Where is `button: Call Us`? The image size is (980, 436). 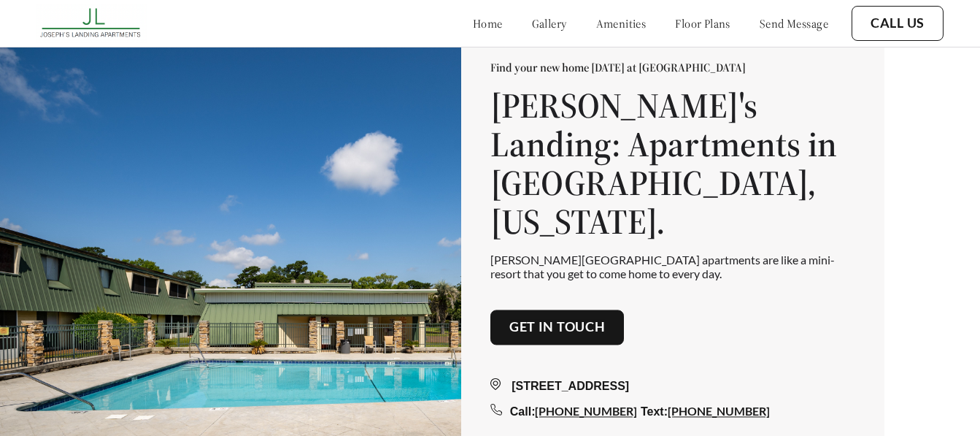
button: Call Us is located at coordinates (898, 23).